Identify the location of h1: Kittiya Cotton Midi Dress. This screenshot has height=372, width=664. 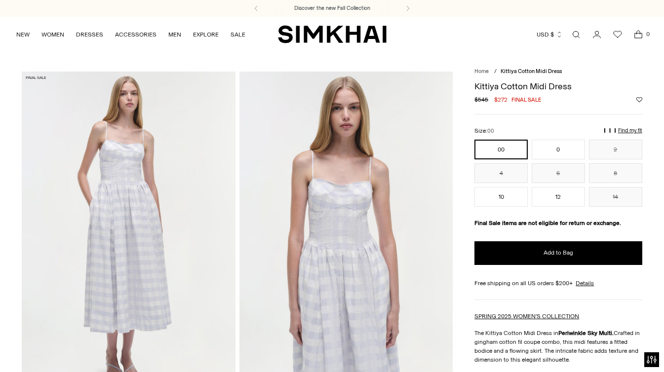
(558, 86).